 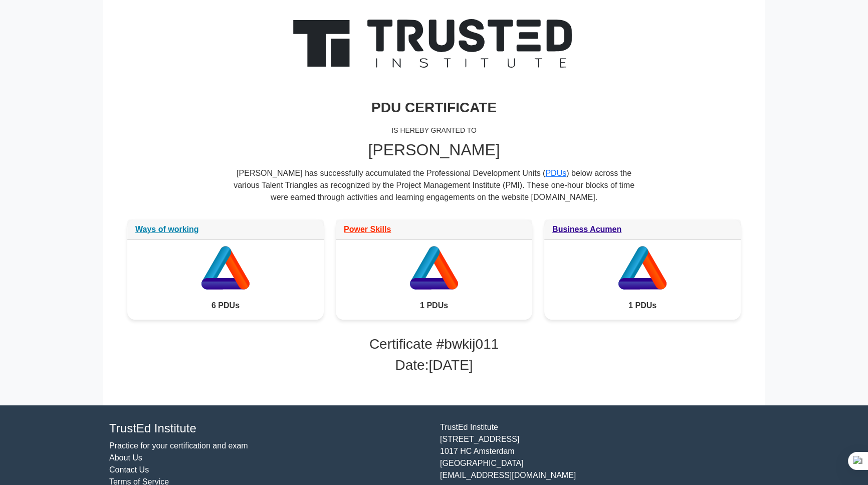 I want to click on a: PDUs, so click(x=556, y=173).